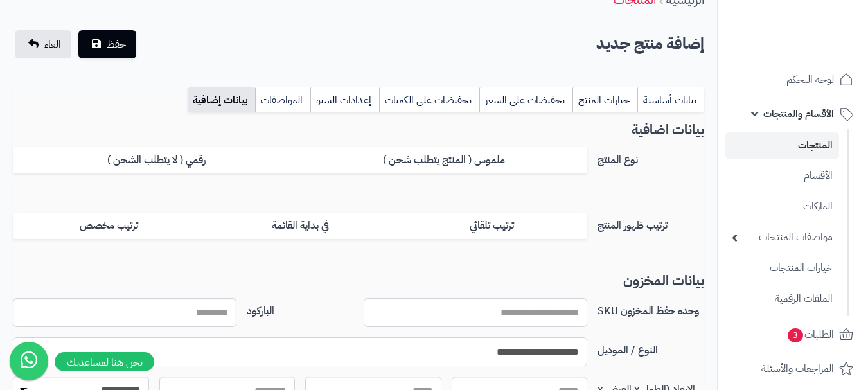 The image size is (868, 390). Describe the element at coordinates (443, 160) in the screenshot. I see `label: ملموس ( المنتج يتطلب شحن )` at that location.